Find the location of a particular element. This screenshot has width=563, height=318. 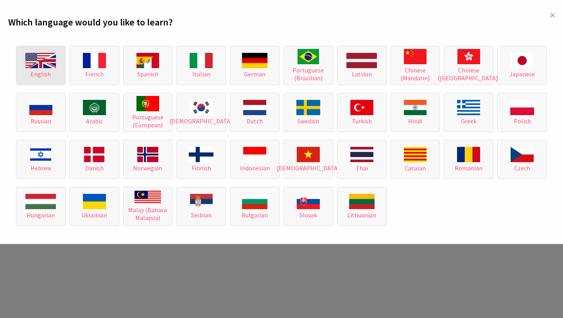

img: Finnish is located at coordinates (201, 154).